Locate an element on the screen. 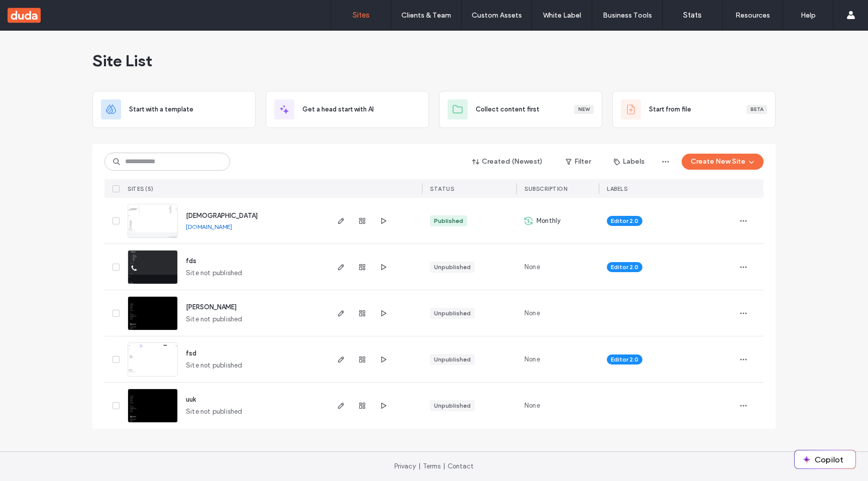  label: Resources is located at coordinates (753, 15).